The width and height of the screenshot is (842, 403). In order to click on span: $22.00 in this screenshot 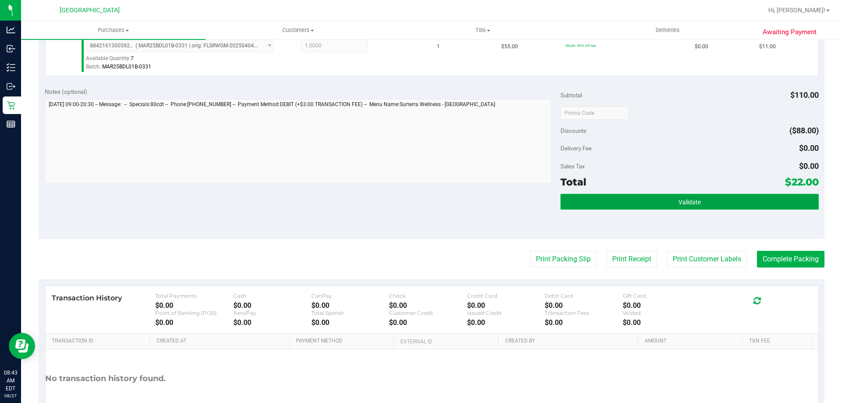, I will do `click(802, 182)`.